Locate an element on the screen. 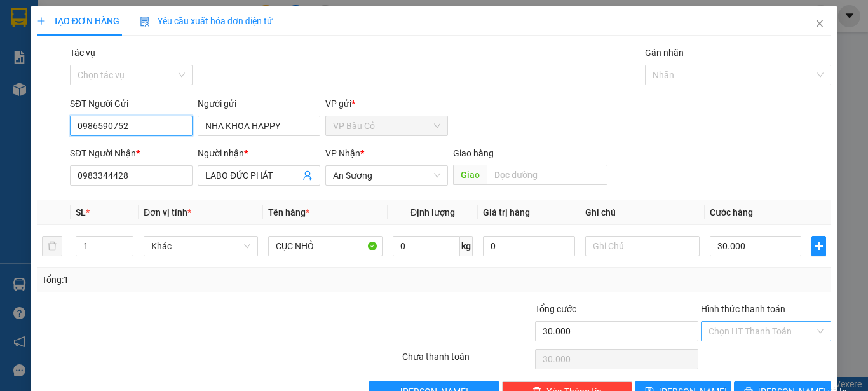 This screenshot has width=868, height=391. div: An Sương is located at coordinates (174, 19).